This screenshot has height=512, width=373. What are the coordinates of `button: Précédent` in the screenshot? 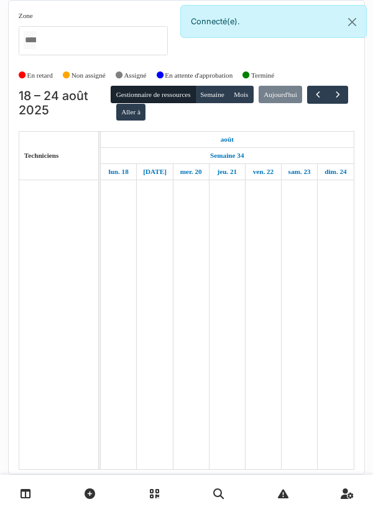 It's located at (317, 94).